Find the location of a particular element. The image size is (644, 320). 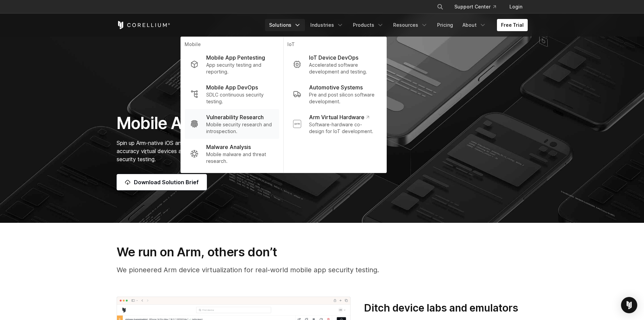

p: IoT Device DevOps is located at coordinates (334, 58).